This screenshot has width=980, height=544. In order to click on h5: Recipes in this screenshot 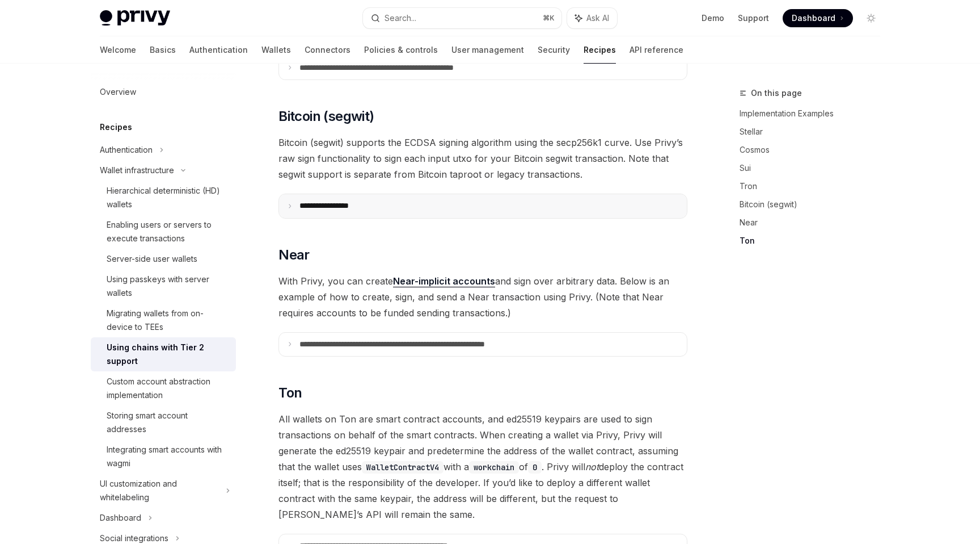, I will do `click(116, 127)`.